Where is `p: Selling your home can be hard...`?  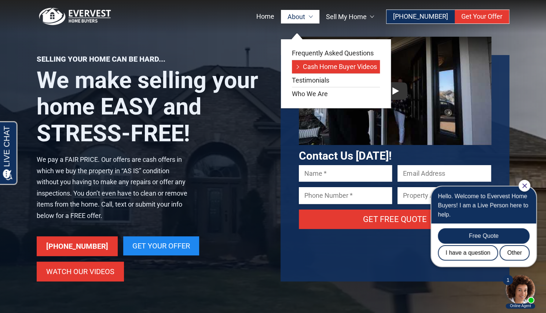 p: Selling your home can be hard... is located at coordinates (151, 59).